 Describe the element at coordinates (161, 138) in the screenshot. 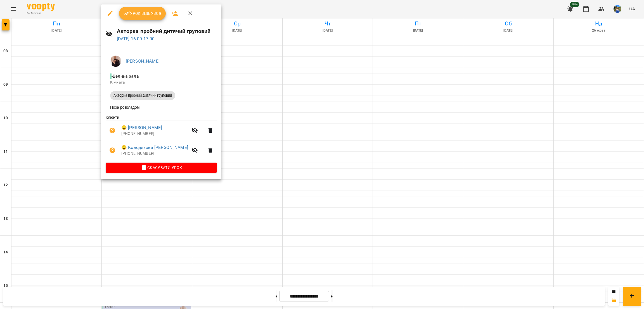

I see `ul: Клієнти` at that location.